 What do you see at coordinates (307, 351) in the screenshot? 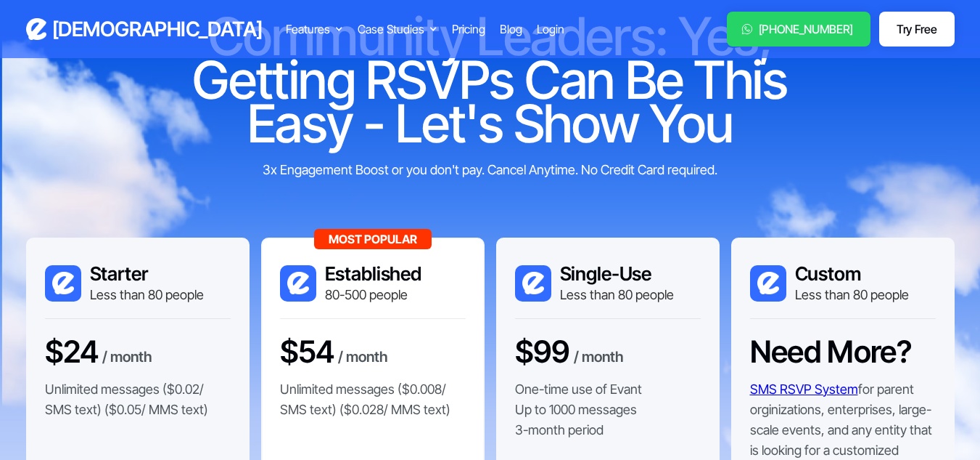
I see `h3: $54` at bounding box center [307, 351].